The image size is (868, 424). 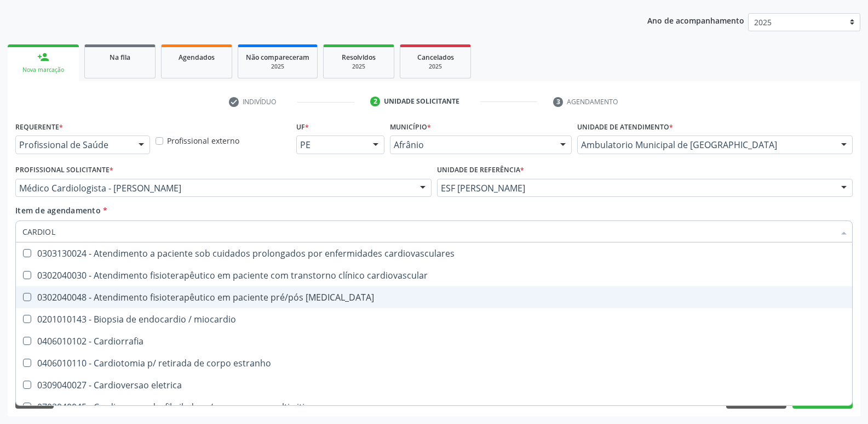 I want to click on div: 2, so click(x=375, y=101).